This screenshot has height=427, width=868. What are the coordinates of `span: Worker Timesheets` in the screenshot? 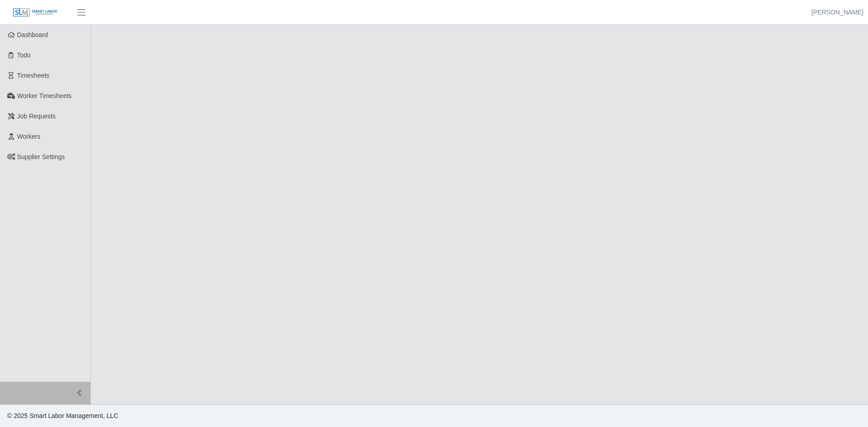 It's located at (44, 96).